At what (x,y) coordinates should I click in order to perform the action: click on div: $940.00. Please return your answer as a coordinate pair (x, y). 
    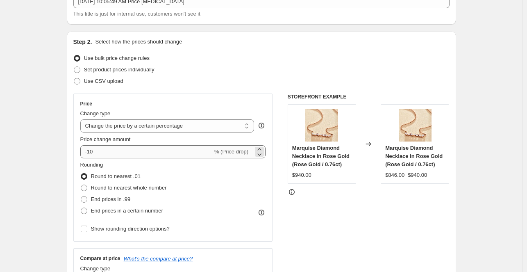
    Looking at the image, I should click on (302, 175).